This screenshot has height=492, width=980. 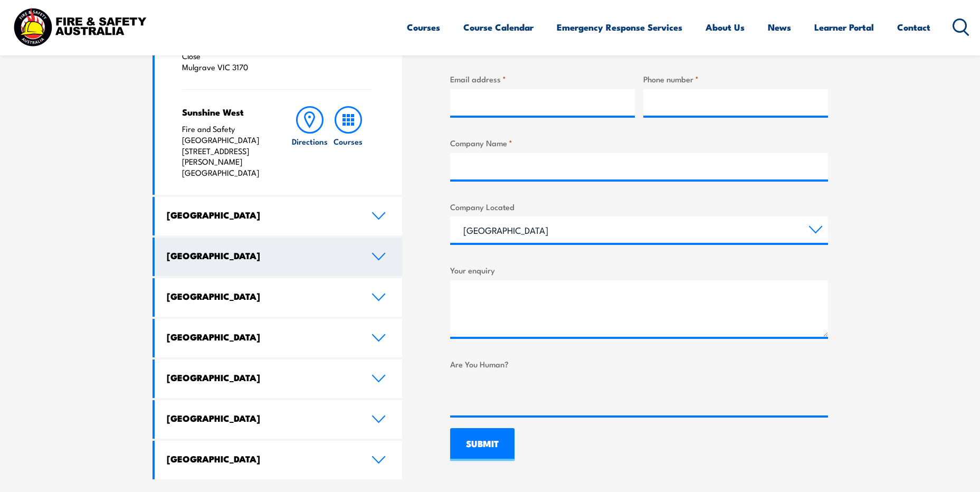 What do you see at coordinates (498, 27) in the screenshot?
I see `a: Course Calendar` at bounding box center [498, 27].